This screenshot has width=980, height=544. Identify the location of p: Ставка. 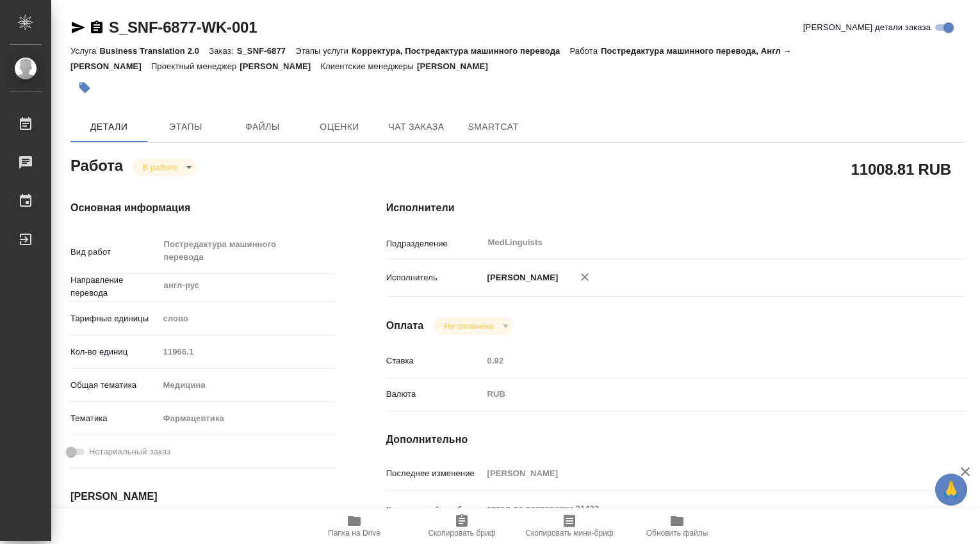
(434, 361).